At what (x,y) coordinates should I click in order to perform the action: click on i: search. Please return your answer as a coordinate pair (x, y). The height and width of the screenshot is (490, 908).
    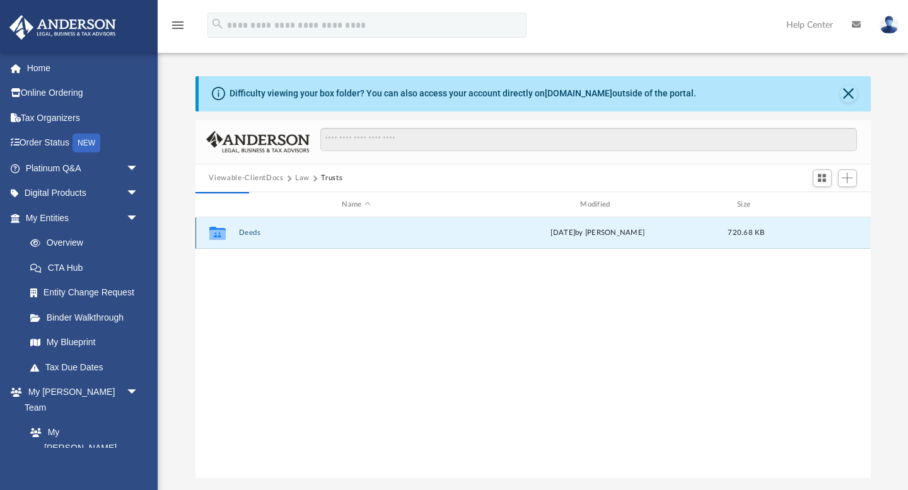
    Looking at the image, I should click on (217, 24).